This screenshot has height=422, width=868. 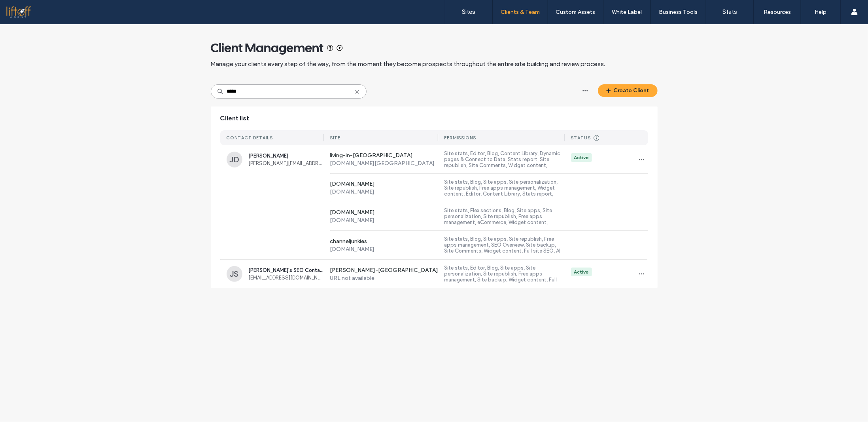 I want to click on label: URL not available, so click(x=385, y=278).